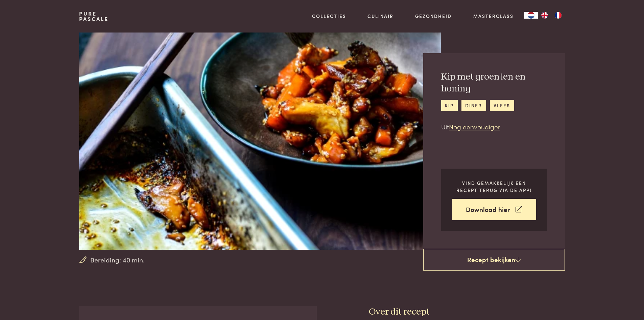 The image size is (644, 320). Describe the element at coordinates (475, 126) in the screenshot. I see `a: Nog eenvoudiger` at that location.